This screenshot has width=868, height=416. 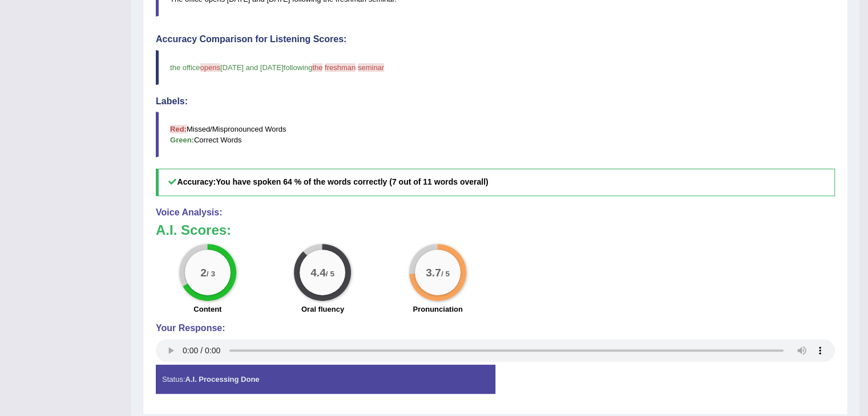 I want to click on small: / 3, so click(x=211, y=273).